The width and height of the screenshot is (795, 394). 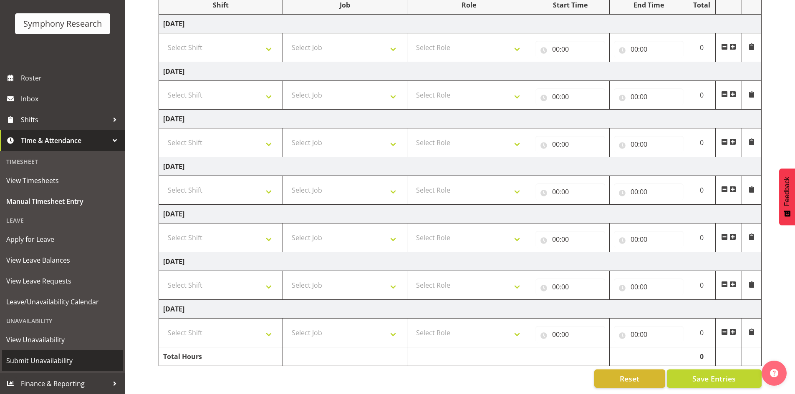 I want to click on span: Submit Unavailability, so click(x=63, y=361).